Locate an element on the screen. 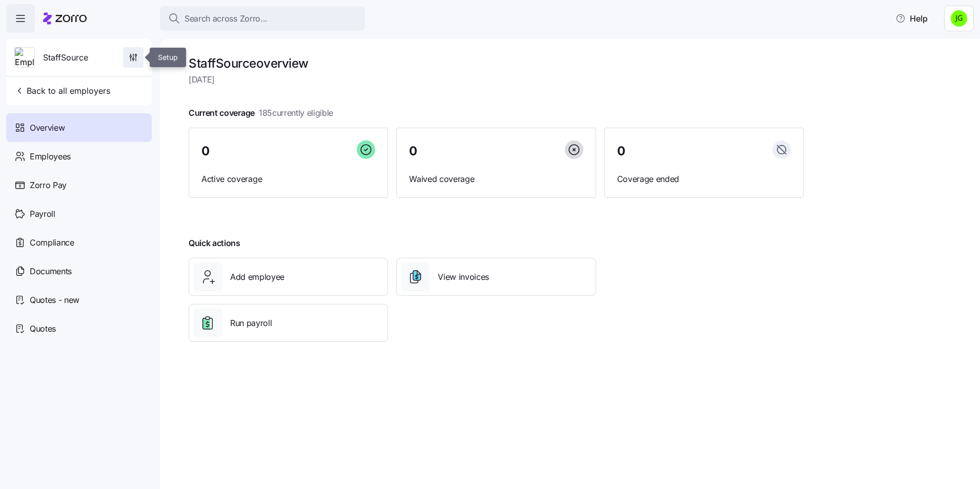 The width and height of the screenshot is (980, 489). span: Waived coverage is located at coordinates (496, 179).